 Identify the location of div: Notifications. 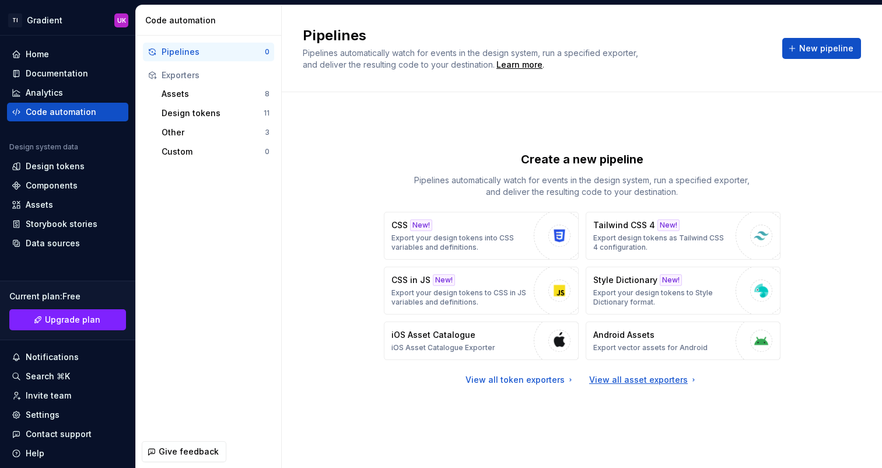
(52, 357).